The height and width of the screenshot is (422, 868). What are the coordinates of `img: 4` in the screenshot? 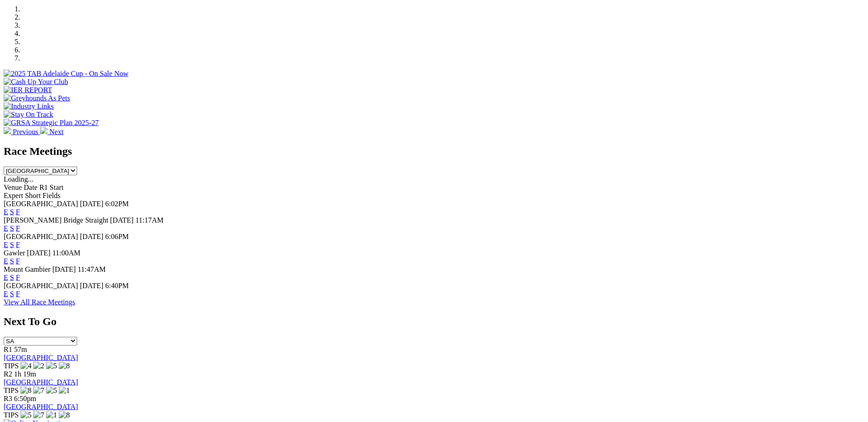 It's located at (26, 366).